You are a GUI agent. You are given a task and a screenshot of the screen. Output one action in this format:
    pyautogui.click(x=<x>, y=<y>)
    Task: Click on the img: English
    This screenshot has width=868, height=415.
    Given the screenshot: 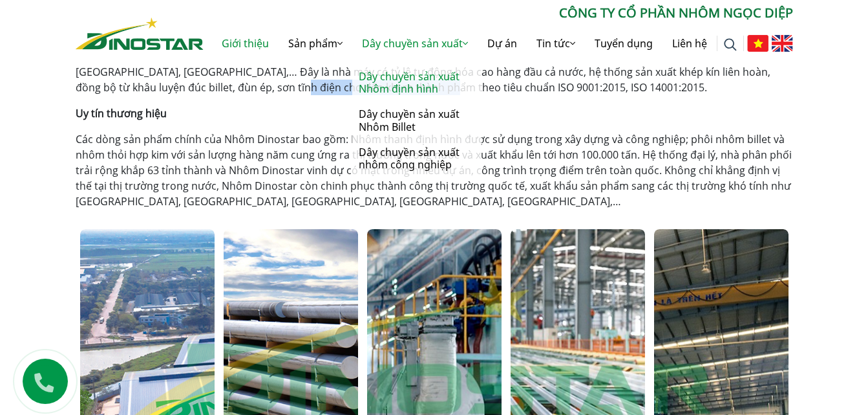 What is the action you would take?
    pyautogui.click(x=782, y=43)
    